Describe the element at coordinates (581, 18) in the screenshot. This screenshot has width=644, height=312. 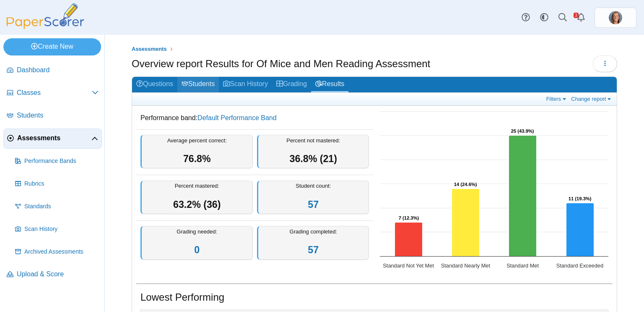
I see `a: Alerts` at that location.